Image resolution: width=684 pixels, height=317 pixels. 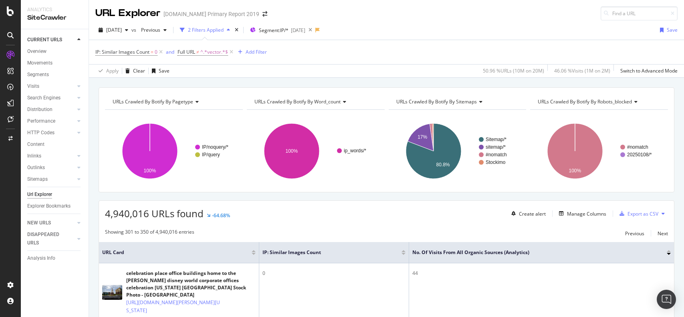 I want to click on text: IP/query, so click(x=211, y=155).